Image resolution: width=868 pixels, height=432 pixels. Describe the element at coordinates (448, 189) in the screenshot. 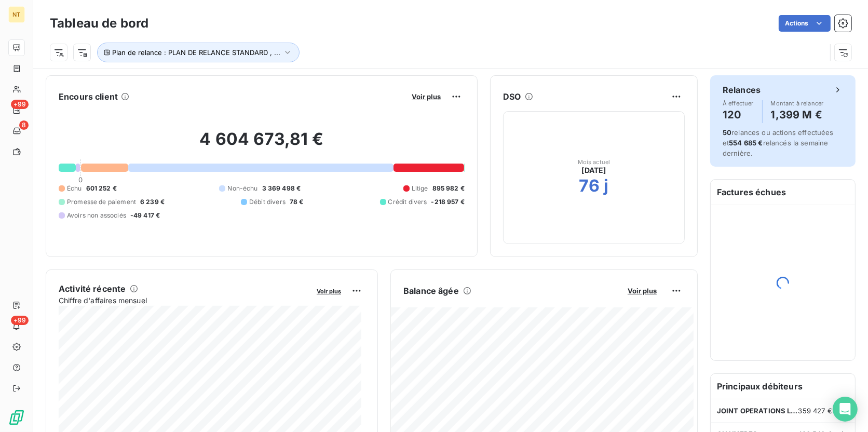

I see `span: 895 982 €` at that location.